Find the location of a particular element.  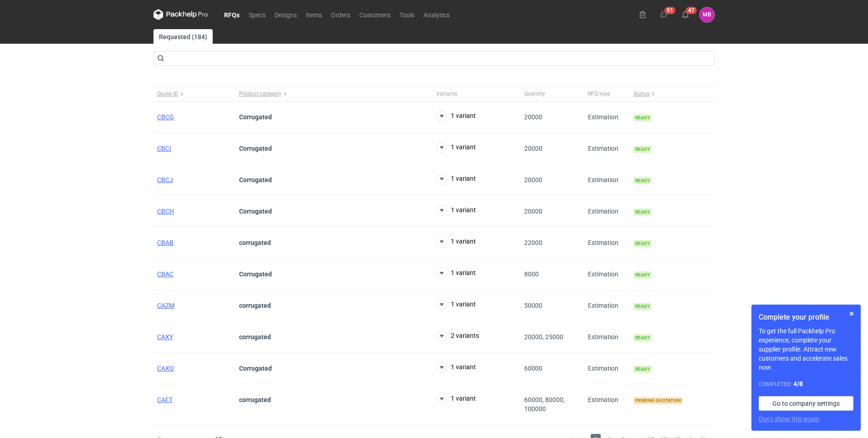

a: CAZM is located at coordinates (166, 305).